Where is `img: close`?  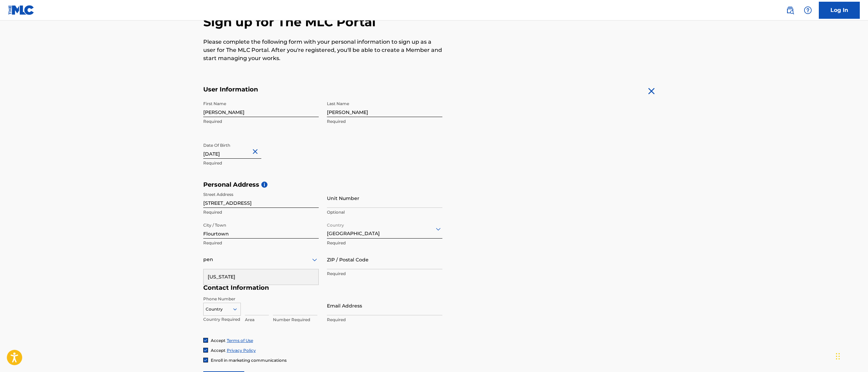
img: close is located at coordinates (652, 91).